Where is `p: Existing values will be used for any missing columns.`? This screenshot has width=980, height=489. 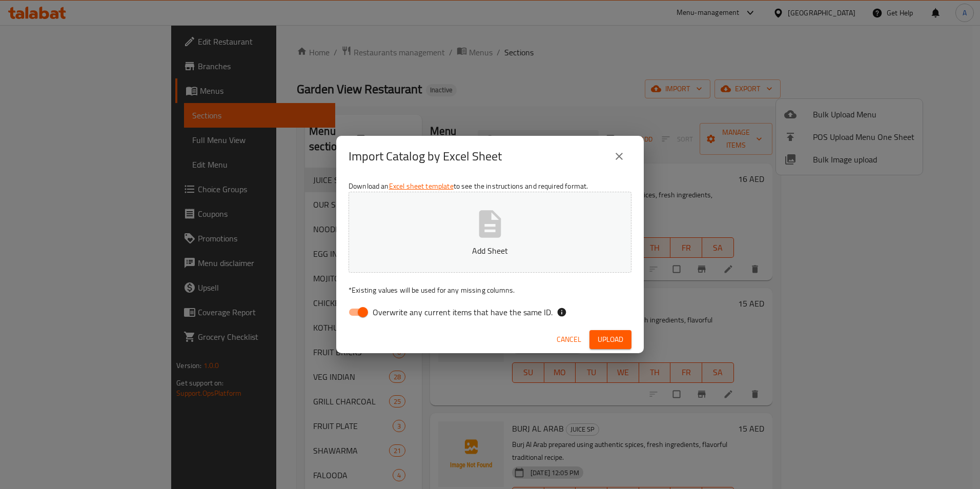 p: Existing values will be used for any missing columns. is located at coordinates (490, 291).